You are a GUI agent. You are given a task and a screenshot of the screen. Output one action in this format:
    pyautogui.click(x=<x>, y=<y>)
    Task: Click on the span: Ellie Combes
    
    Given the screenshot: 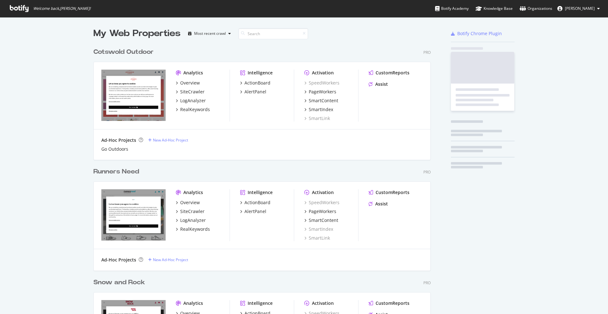 What is the action you would take?
    pyautogui.click(x=580, y=8)
    